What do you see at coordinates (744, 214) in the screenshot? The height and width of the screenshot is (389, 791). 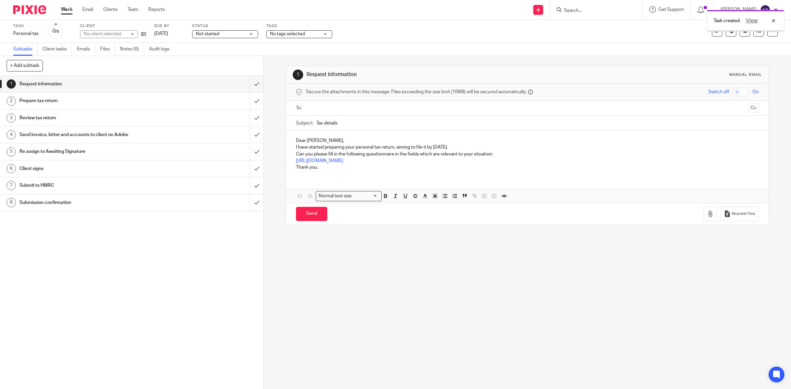 I see `span: Request files` at bounding box center [744, 214].